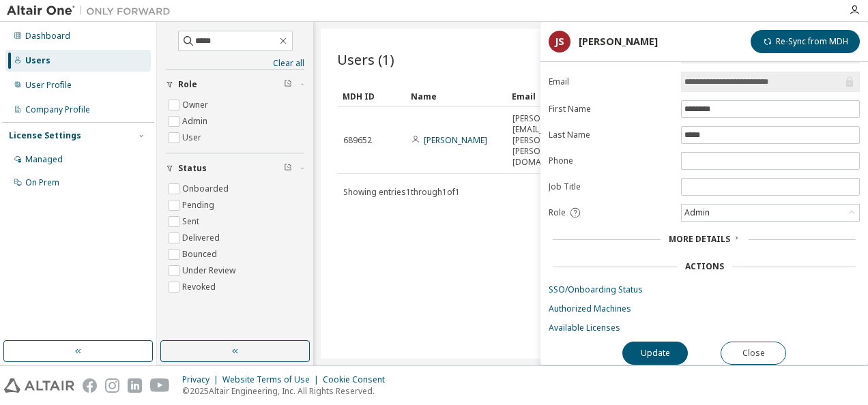 The image size is (868, 405). What do you see at coordinates (366, 59) in the screenshot?
I see `span: Users (1)` at bounding box center [366, 59].